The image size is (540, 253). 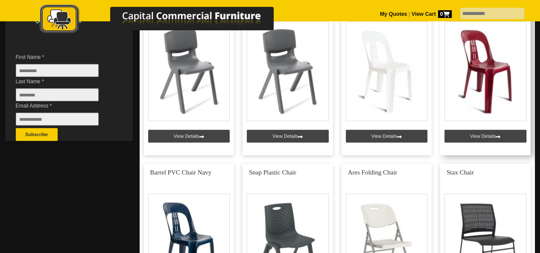 I want to click on strong: View Cart, so click(x=432, y=14).